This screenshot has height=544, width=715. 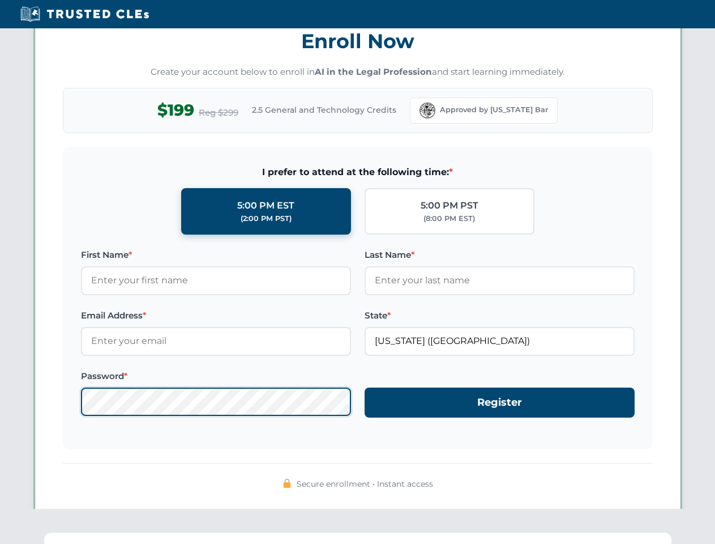 What do you see at coordinates (219, 113) in the screenshot?
I see `span: Reg $299` at bounding box center [219, 113].